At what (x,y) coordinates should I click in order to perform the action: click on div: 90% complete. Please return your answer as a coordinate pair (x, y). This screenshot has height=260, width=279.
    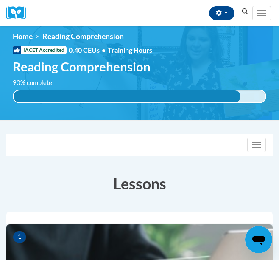
    Looking at the image, I should click on (127, 96).